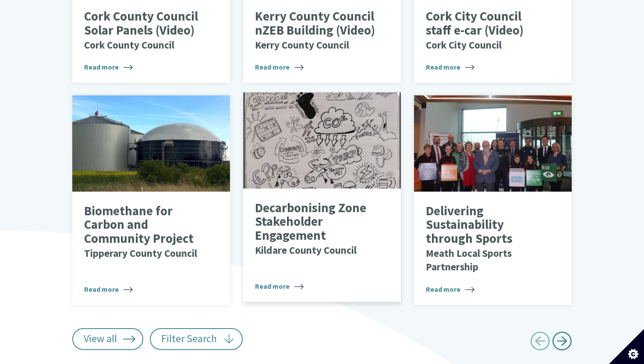 This screenshot has height=364, width=644. What do you see at coordinates (469, 260) in the screenshot?
I see `small: Meath Local Sports Partnership` at bounding box center [469, 260].